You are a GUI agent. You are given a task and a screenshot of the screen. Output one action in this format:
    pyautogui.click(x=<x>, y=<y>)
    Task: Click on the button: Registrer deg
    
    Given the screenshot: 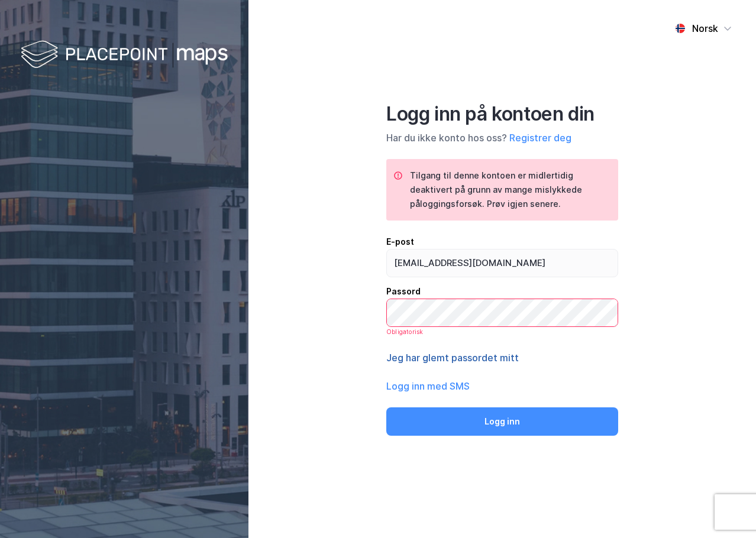 What is the action you would take?
    pyautogui.click(x=540, y=138)
    